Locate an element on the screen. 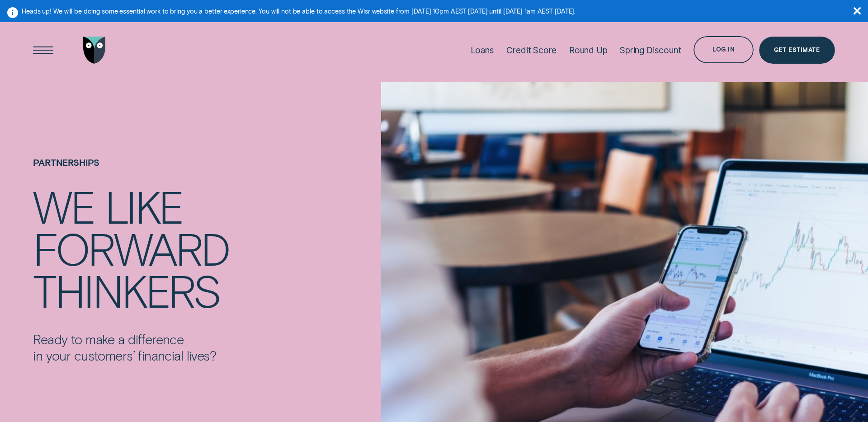 Image resolution: width=868 pixels, height=422 pixels. div: Loans is located at coordinates (483, 50).